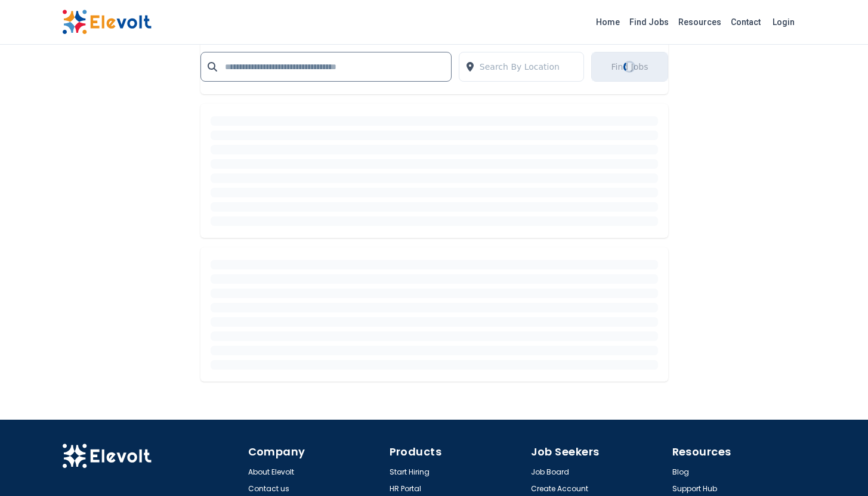 Image resolution: width=868 pixels, height=496 pixels. Describe the element at coordinates (560, 489) in the screenshot. I see `a: Create Account` at that location.